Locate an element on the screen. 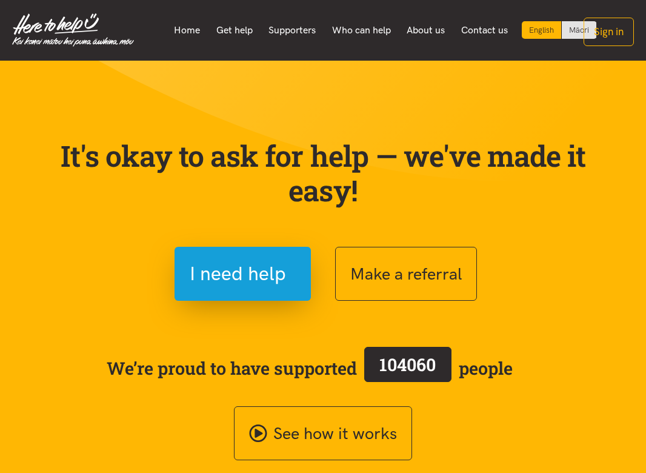 Image resolution: width=646 pixels, height=473 pixels. a: Who can help is located at coordinates (361, 30).